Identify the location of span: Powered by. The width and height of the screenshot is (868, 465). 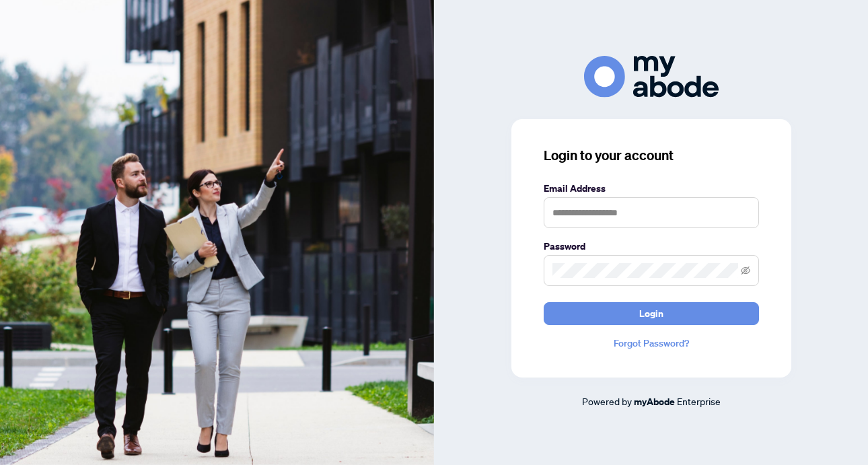
(607, 401).